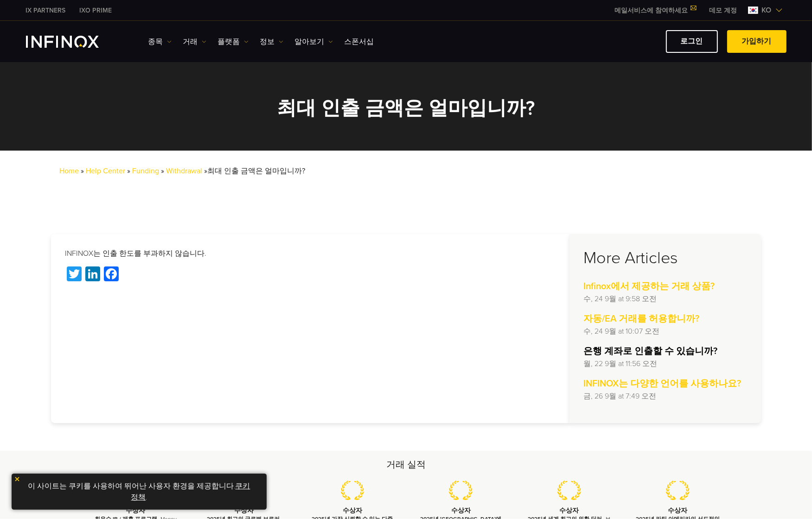  What do you see at coordinates (665, 299) in the screenshot?
I see `p: 수, 24 9월 at 9:58 오전` at bounding box center [665, 299].